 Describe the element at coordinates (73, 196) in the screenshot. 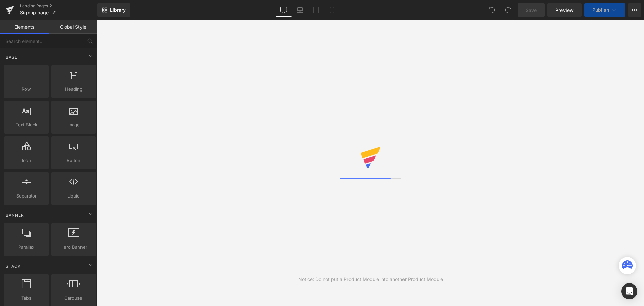

I see `span: Liquid` at that location.